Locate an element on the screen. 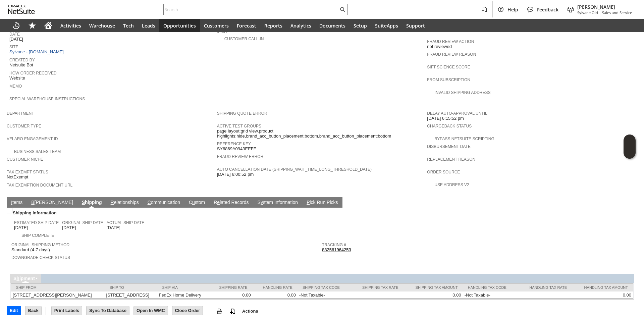 The height and width of the screenshot is (317, 644). a: Activities is located at coordinates (70, 26).